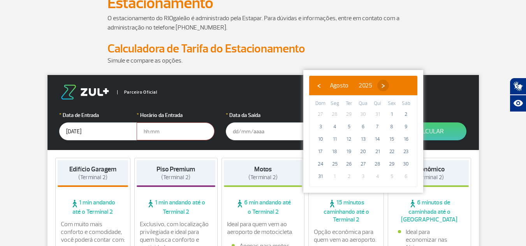  What do you see at coordinates (406, 127) in the screenshot?
I see `span: 9` at bounding box center [406, 127].